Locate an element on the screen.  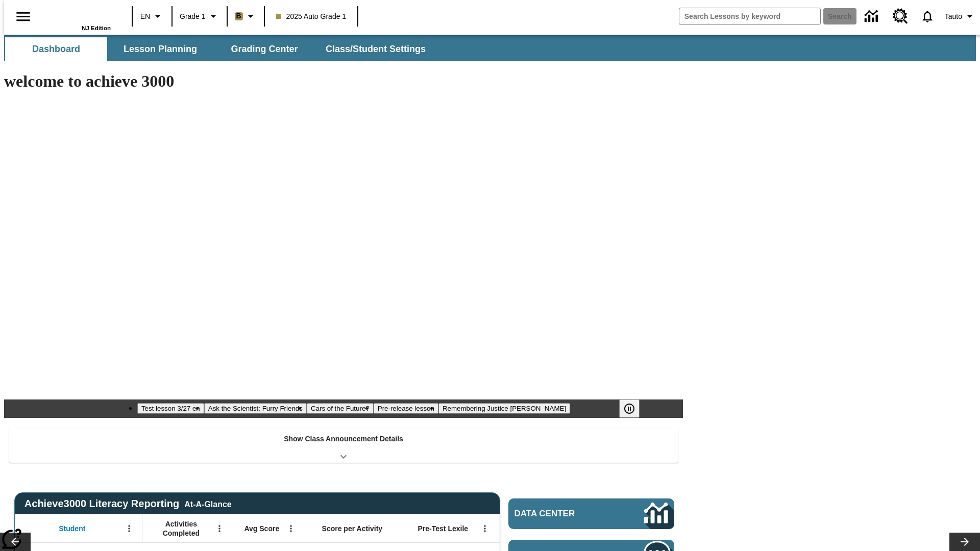
button: Slide 1 Test lesson 3/27 en is located at coordinates (170, 408).